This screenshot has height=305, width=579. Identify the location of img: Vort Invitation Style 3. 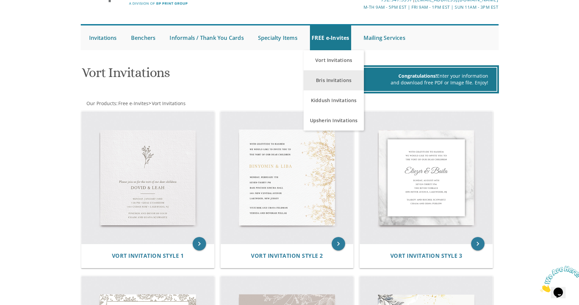
(426, 178).